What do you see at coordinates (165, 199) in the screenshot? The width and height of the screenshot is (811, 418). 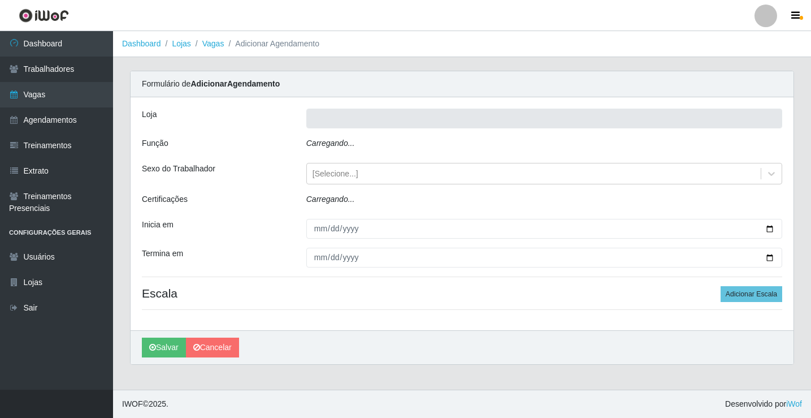 I see `label: Certificações` at bounding box center [165, 199].